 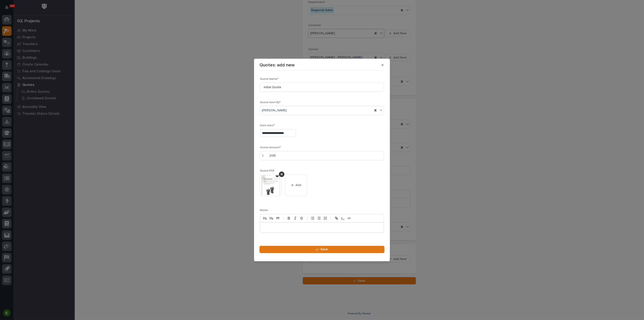 What do you see at coordinates (269, 79) in the screenshot?
I see `span: Quote Name` at bounding box center [269, 79].